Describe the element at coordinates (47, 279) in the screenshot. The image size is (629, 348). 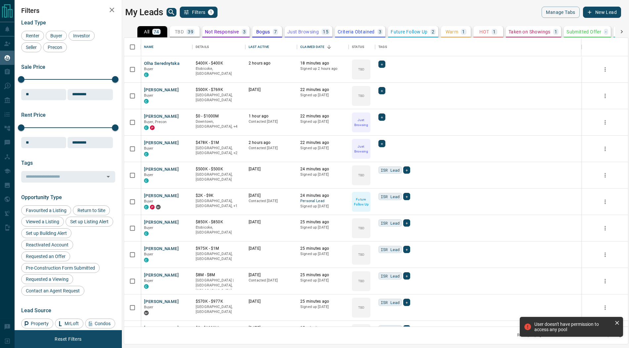
I see `span: Requested a Viewing` at that location.